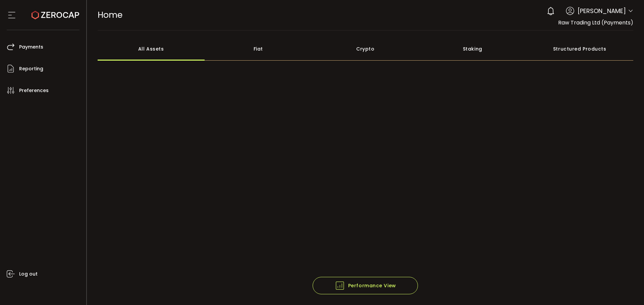 The image size is (644, 305). I want to click on div: Structured Products, so click(580, 49).